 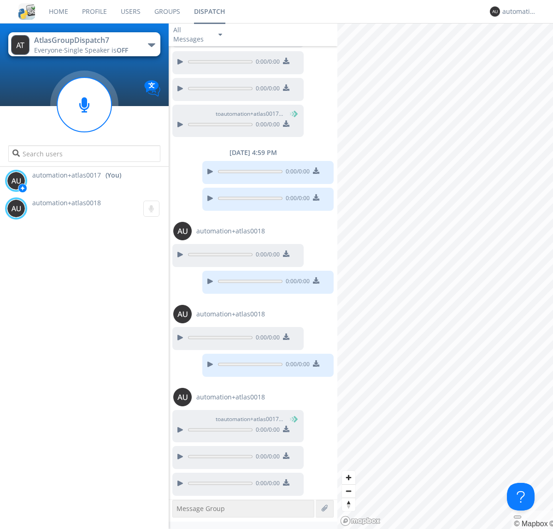 I want to click on a: Mapbox logo, so click(x=360, y=520).